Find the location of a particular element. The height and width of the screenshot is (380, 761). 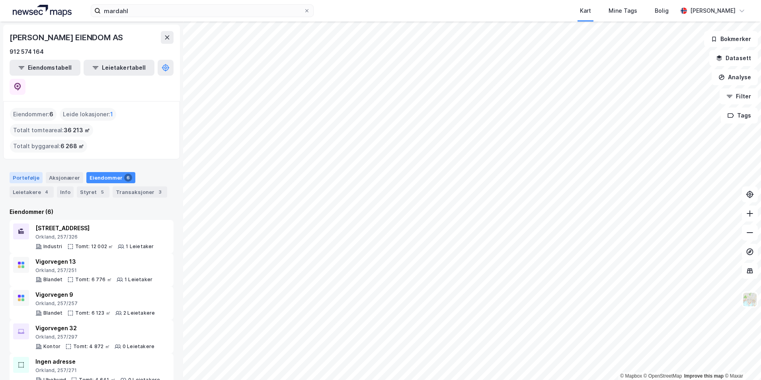

div: Eiendommer (6) is located at coordinates (92, 212).